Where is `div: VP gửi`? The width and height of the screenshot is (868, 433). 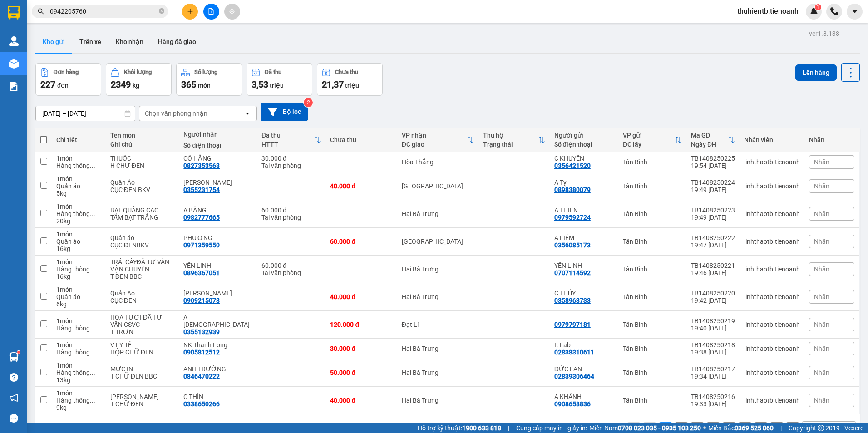 div: VP gửi is located at coordinates (649, 135).